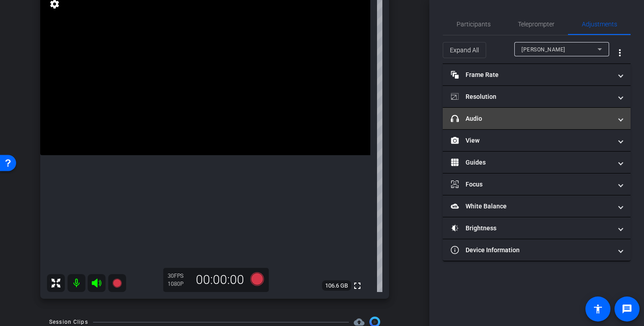 This screenshot has width=644, height=326. I want to click on span: 106.6 GB, so click(336, 286).